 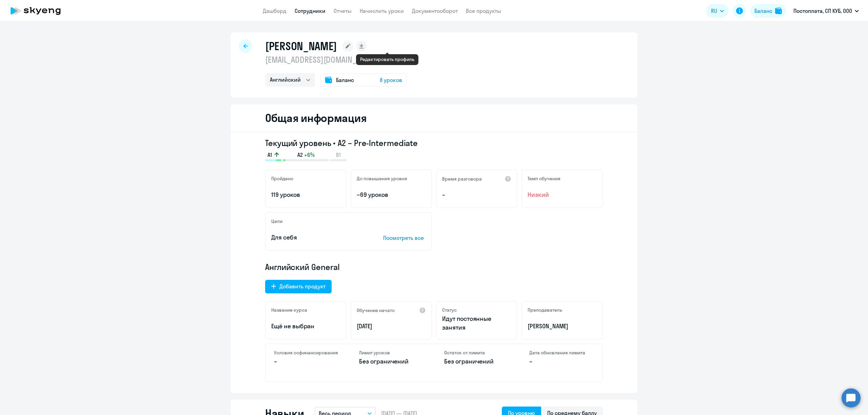 I want to click on h4: Остаток от лимита, so click(x=476, y=353).